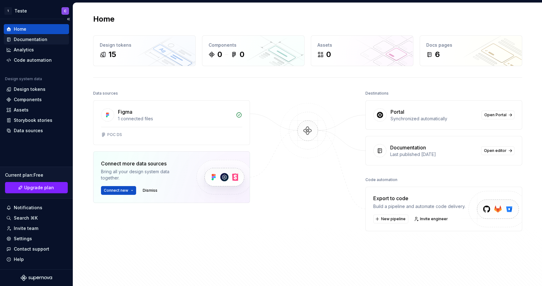 Image resolution: width=542 pixels, height=286 pixels. What do you see at coordinates (495, 151) in the screenshot?
I see `span: Open editor` at bounding box center [495, 151].